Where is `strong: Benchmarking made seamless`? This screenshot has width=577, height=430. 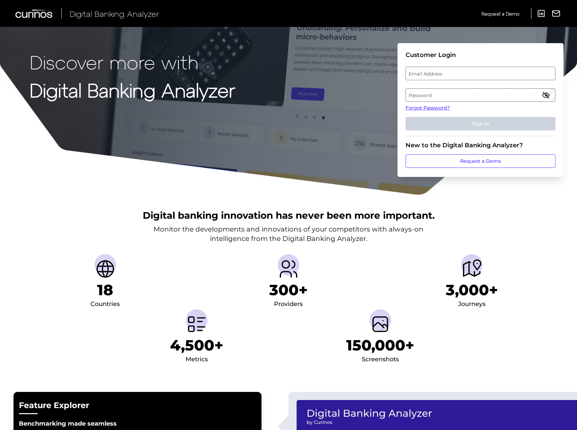
strong: Benchmarking made seamless is located at coordinates (68, 424).